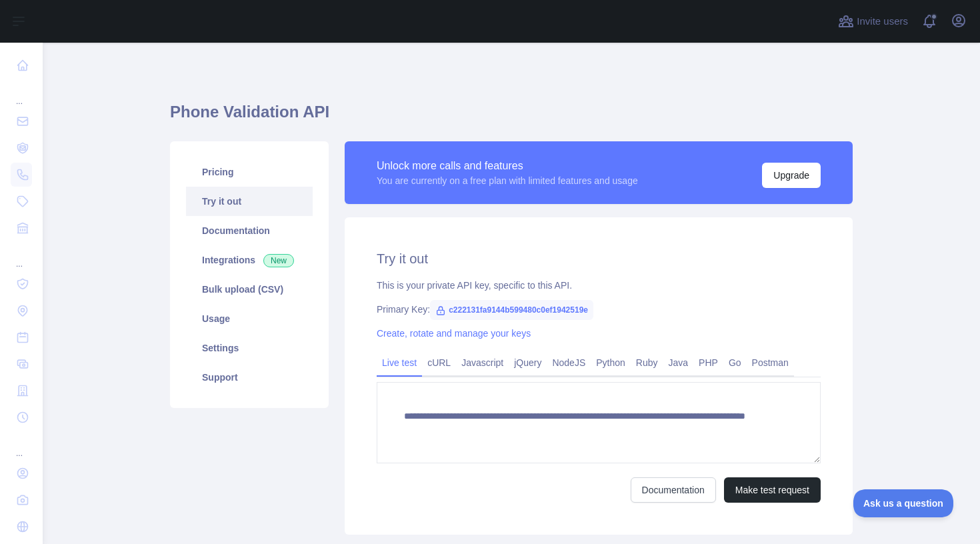 The image size is (980, 544). Describe the element at coordinates (873, 21) in the screenshot. I see `button: Invite users` at that location.